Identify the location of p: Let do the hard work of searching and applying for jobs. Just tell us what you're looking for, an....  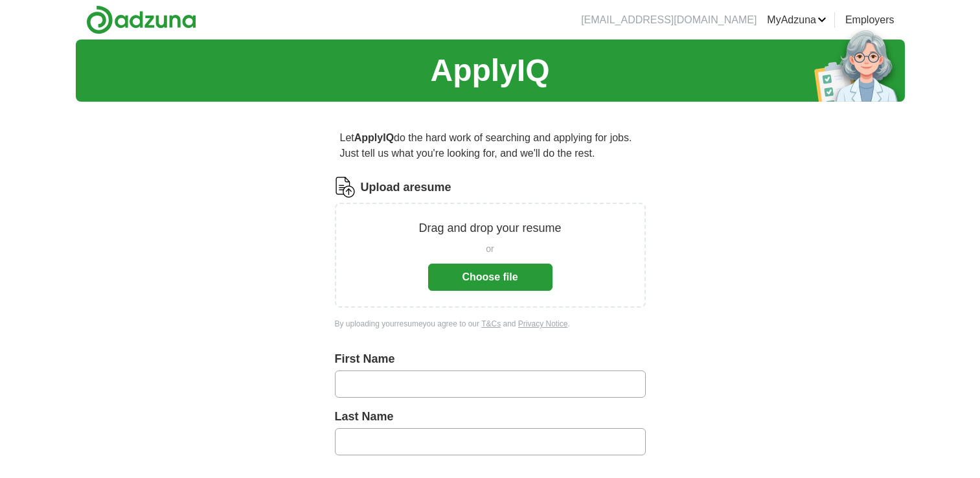
(490, 146).